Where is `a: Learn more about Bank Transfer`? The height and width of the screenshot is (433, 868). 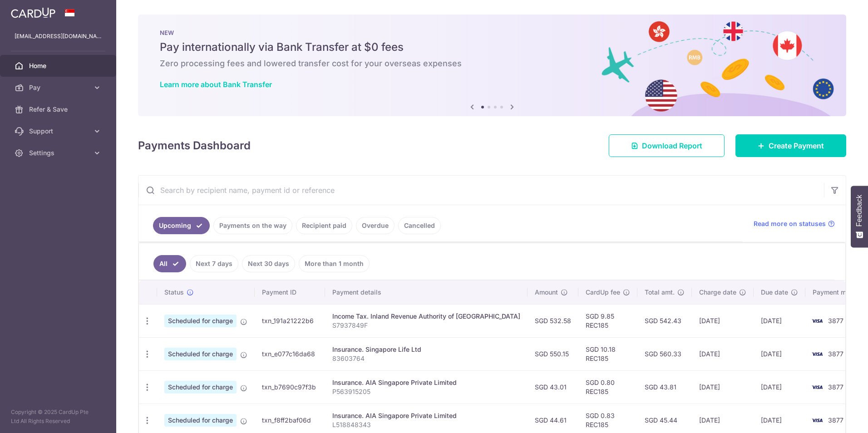
a: Learn more about Bank Transfer is located at coordinates (216, 84).